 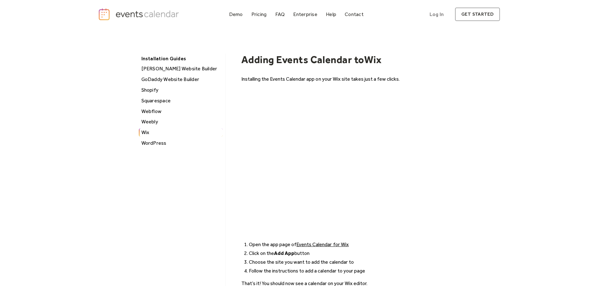 I want to click on h1: Adding Events Calendar to, so click(x=302, y=60).